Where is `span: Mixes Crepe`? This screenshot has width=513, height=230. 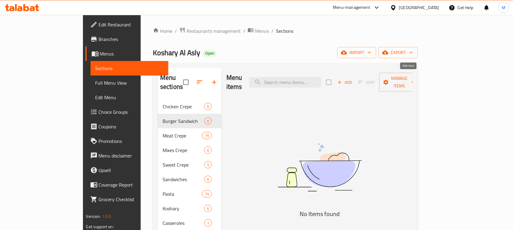 span: Mixes Crepe is located at coordinates (183, 150).